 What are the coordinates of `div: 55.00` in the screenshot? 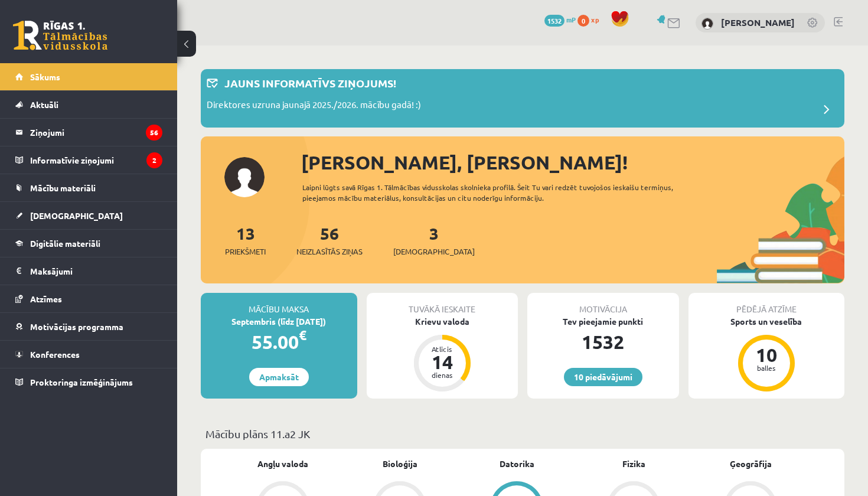 It's located at (279, 342).